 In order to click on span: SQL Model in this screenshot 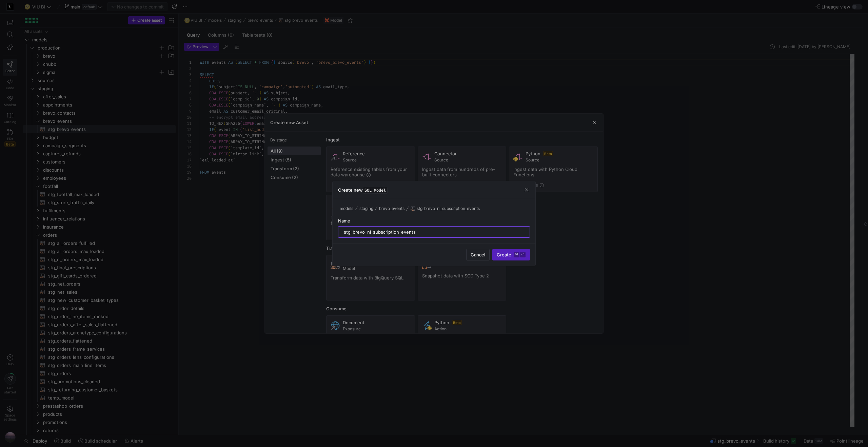, I will do `click(375, 190)`.